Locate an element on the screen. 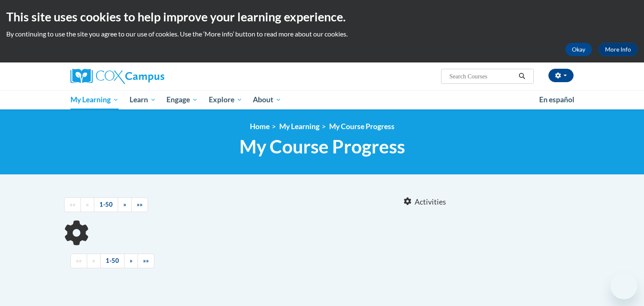 This screenshot has height=306, width=644. span: Activities is located at coordinates (430, 202).